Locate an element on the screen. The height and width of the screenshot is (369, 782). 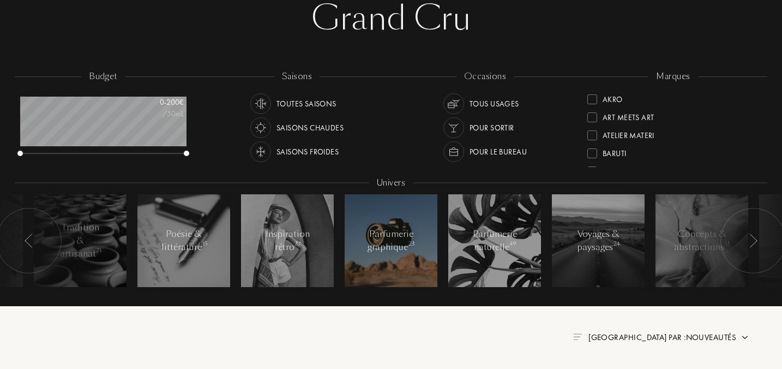
div: Poésie & littérature is located at coordinates (184, 241).